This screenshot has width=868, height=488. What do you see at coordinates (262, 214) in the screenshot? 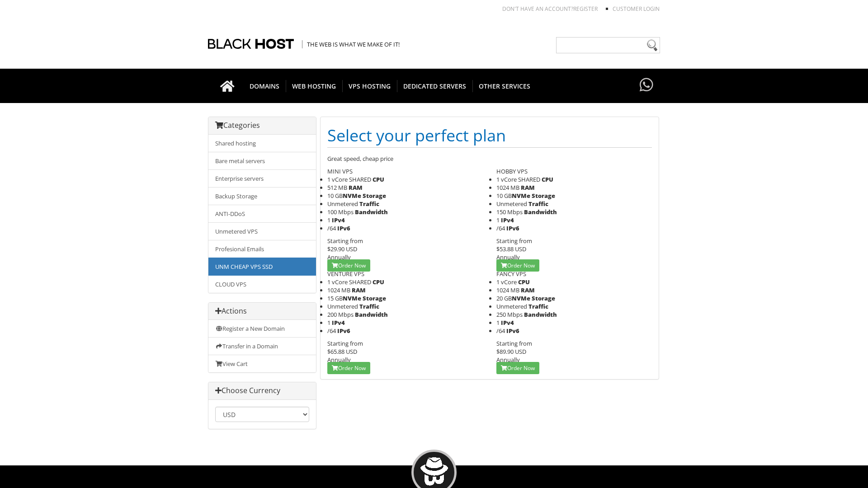
I see `a: ANTI-DDoS` at bounding box center [262, 214].